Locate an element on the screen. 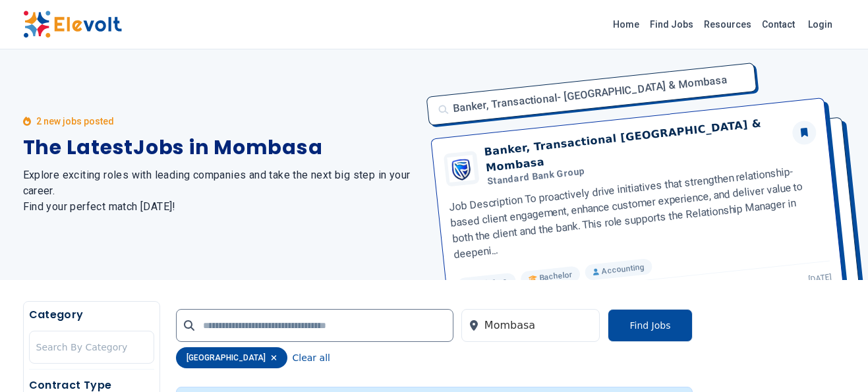 Image resolution: width=868 pixels, height=392 pixels. h2: Explore exciting roles with leading companies and take the next big step in your career. Find you... is located at coordinates (221, 191).